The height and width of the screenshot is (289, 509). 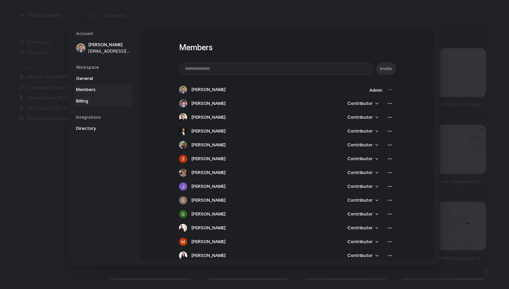 I want to click on a: General, so click(x=103, y=79).